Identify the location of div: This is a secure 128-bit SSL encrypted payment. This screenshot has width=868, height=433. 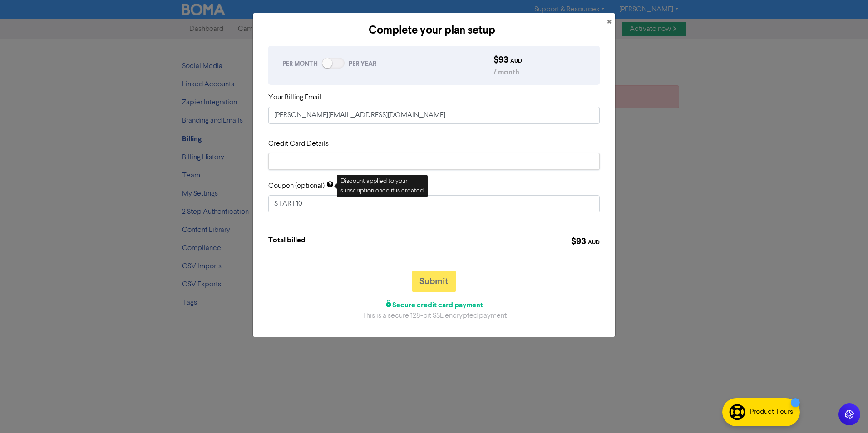
(434, 316).